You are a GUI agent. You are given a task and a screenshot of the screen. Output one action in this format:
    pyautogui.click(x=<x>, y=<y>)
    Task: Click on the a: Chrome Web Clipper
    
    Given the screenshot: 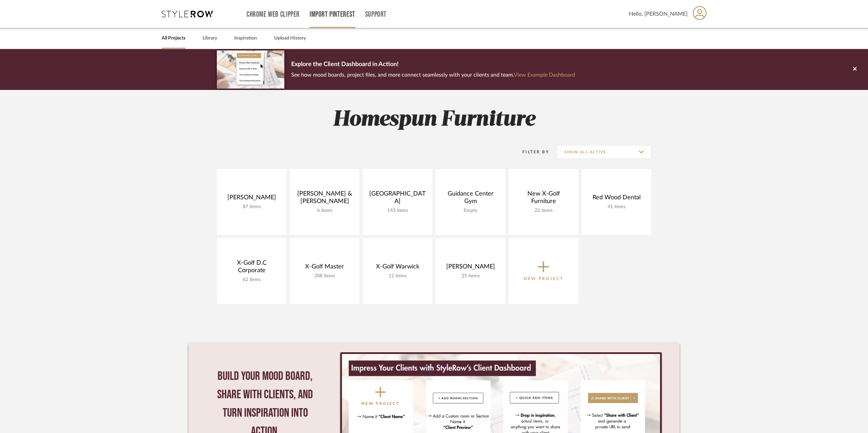 What is the action you would take?
    pyautogui.click(x=273, y=15)
    